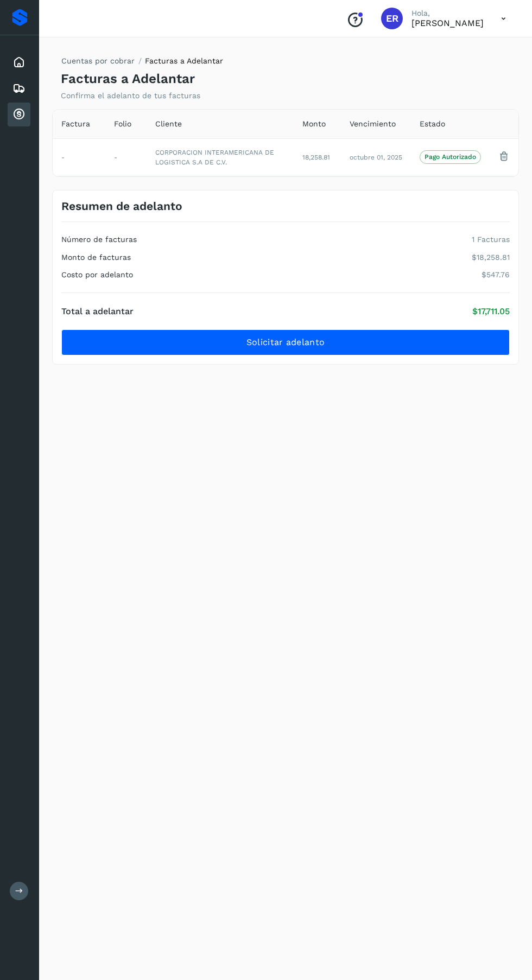 The width and height of the screenshot is (532, 980). I want to click on span: Estado, so click(432, 124).